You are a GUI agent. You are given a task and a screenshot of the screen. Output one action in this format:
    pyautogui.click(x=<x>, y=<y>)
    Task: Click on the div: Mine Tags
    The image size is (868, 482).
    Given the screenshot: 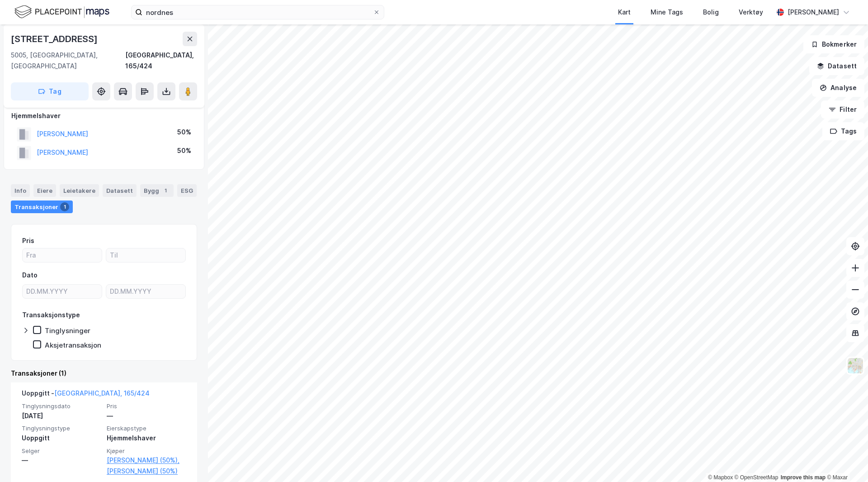 What is the action you would take?
    pyautogui.click(x=667, y=12)
    